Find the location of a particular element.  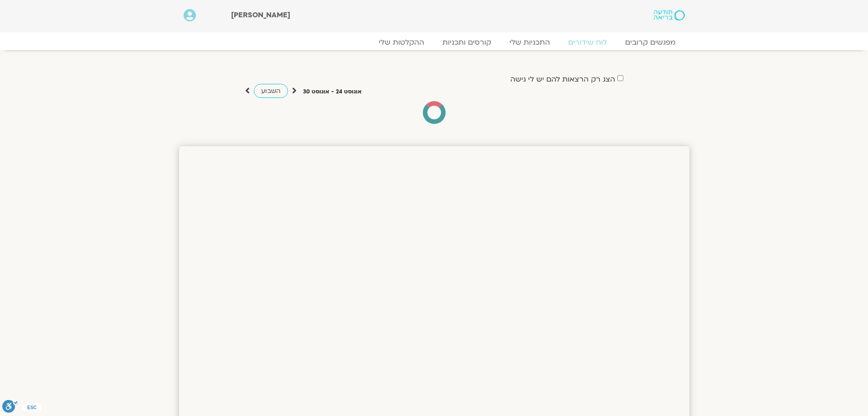

nav: Menu is located at coordinates (434, 42).